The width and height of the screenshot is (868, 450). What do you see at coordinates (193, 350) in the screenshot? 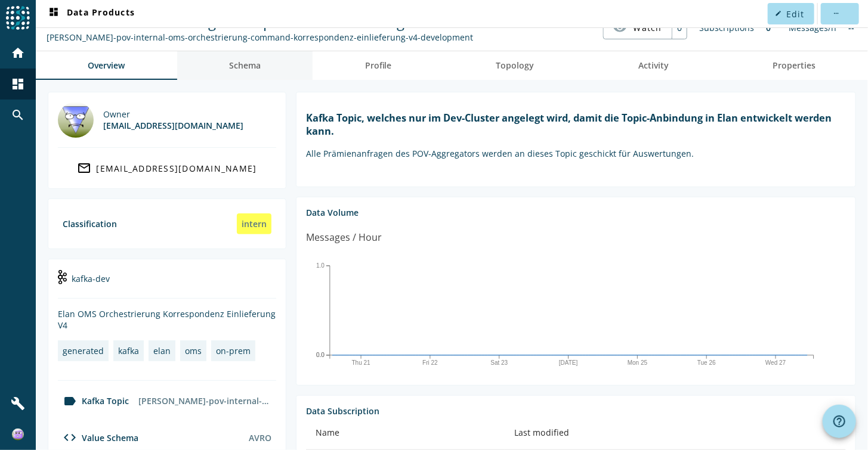
I see `div: oms` at bounding box center [193, 350].